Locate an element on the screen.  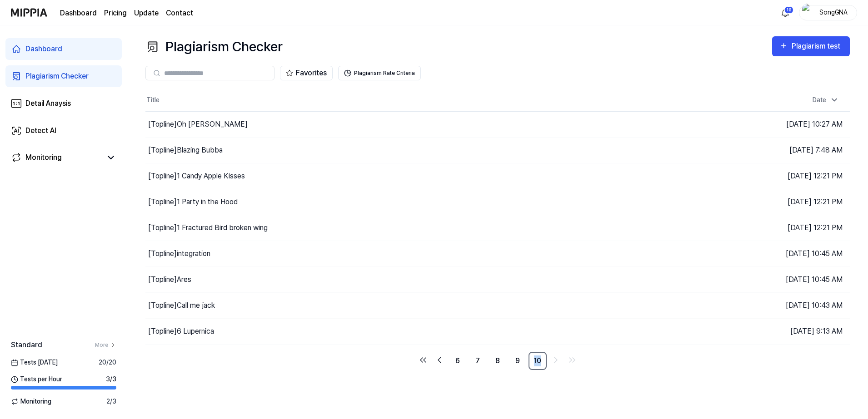
div: 16 is located at coordinates (789, 10).